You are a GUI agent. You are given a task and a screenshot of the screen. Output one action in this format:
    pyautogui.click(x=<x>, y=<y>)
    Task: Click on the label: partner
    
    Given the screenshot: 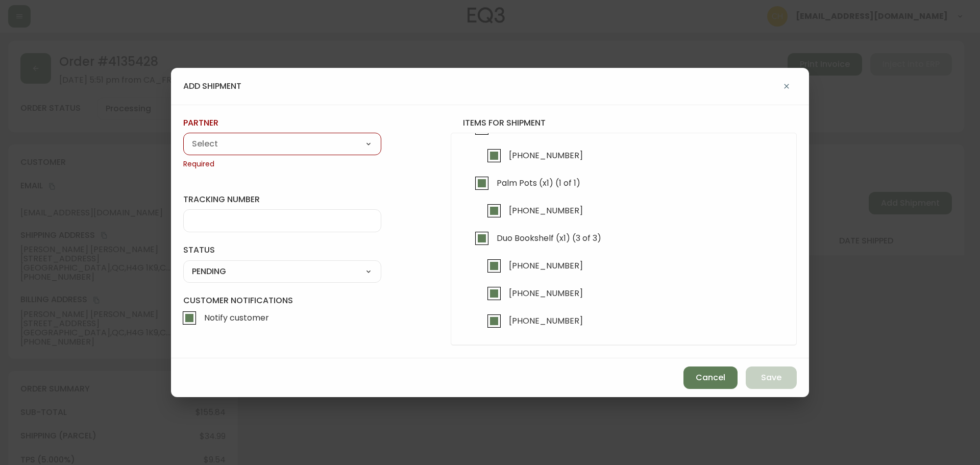 What is the action you would take?
    pyautogui.click(x=282, y=123)
    